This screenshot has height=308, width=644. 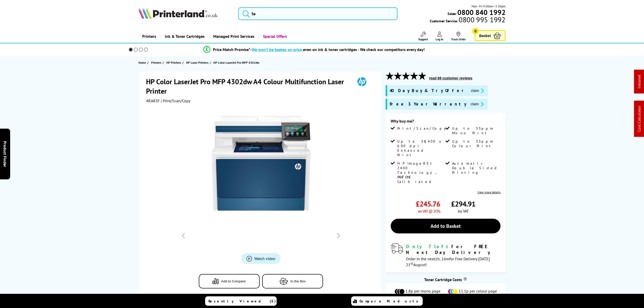 What do you see at coordinates (481, 12) in the screenshot?
I see `a: 0800 840 1992` at bounding box center [481, 12].